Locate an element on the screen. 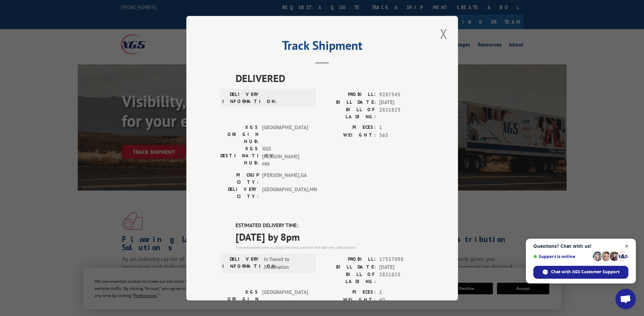 The height and width of the screenshot is (316, 644). span: Questions? Chat with us! is located at coordinates (581, 246).